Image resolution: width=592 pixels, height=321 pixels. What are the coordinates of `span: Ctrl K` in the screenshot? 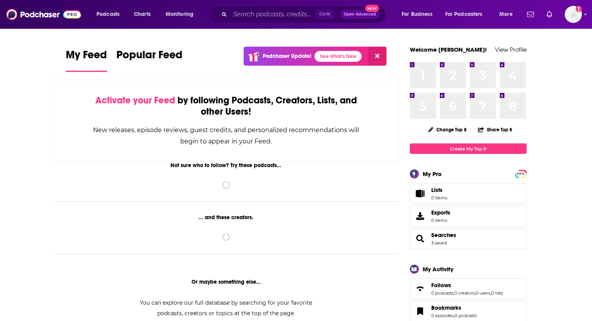 It's located at (324, 14).